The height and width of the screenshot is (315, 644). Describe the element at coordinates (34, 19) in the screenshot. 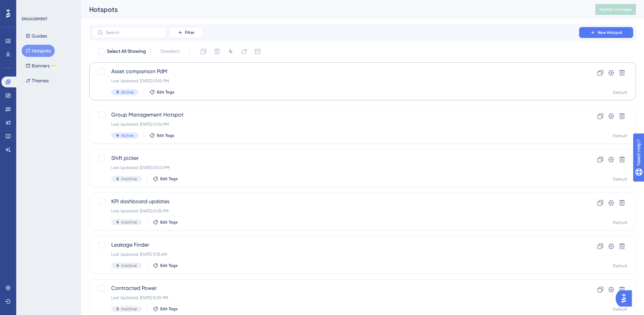

I see `div: ENGAGEMENT` at that location.